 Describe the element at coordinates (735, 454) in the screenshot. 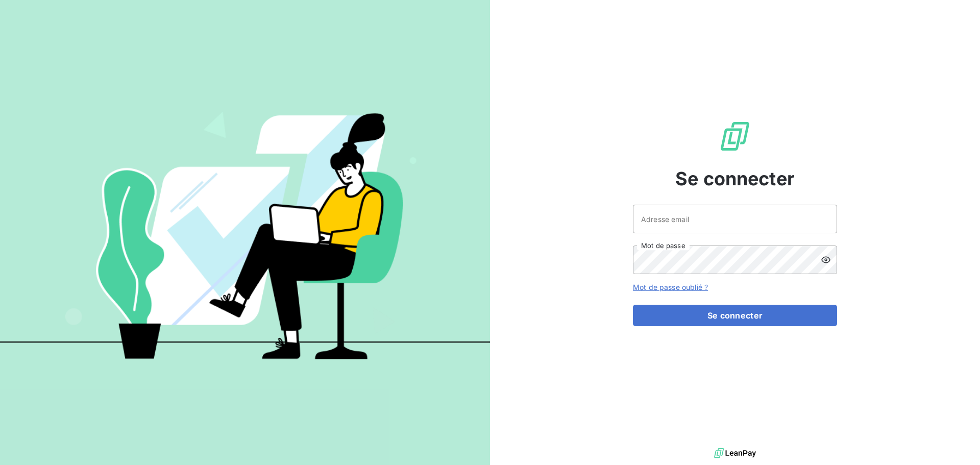

I see `img: logo` at that location.